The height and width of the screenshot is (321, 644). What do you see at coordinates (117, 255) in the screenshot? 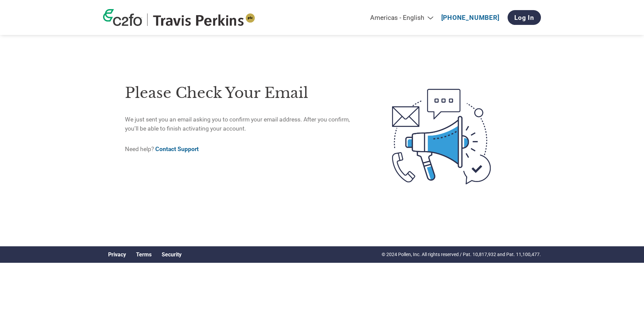
I see `a: Privacy` at bounding box center [117, 255].